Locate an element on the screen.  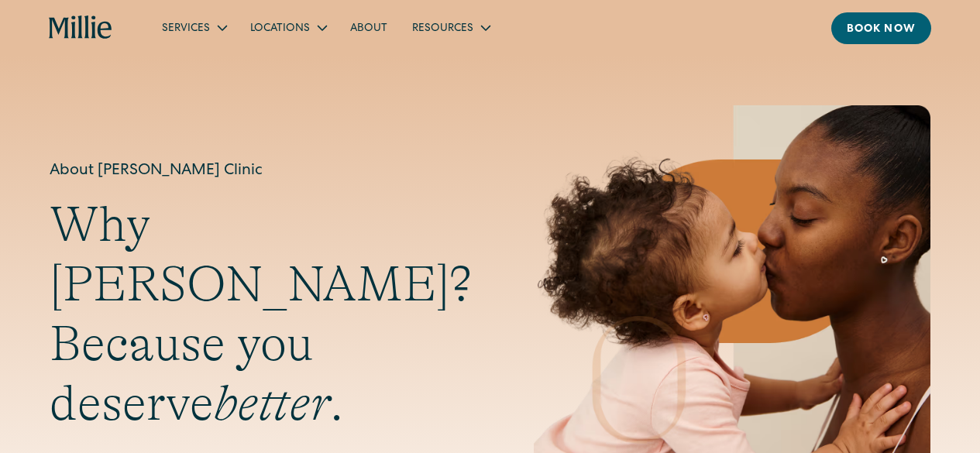
a: Book now is located at coordinates (881, 28).